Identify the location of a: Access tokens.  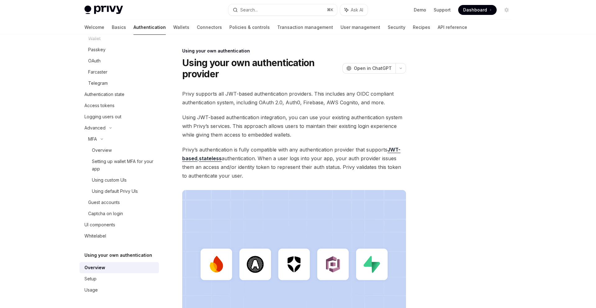
(119, 106).